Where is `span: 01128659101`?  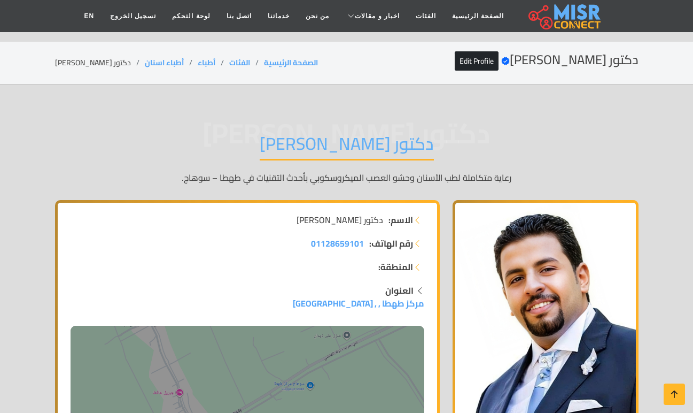 span: 01128659101 is located at coordinates (337, 243).